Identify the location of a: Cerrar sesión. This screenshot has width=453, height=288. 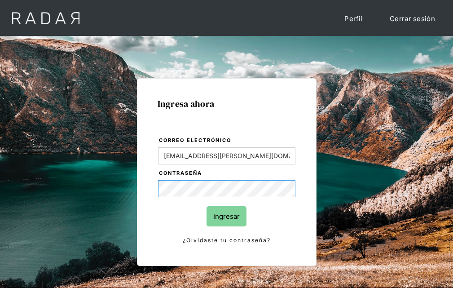
(412, 18).